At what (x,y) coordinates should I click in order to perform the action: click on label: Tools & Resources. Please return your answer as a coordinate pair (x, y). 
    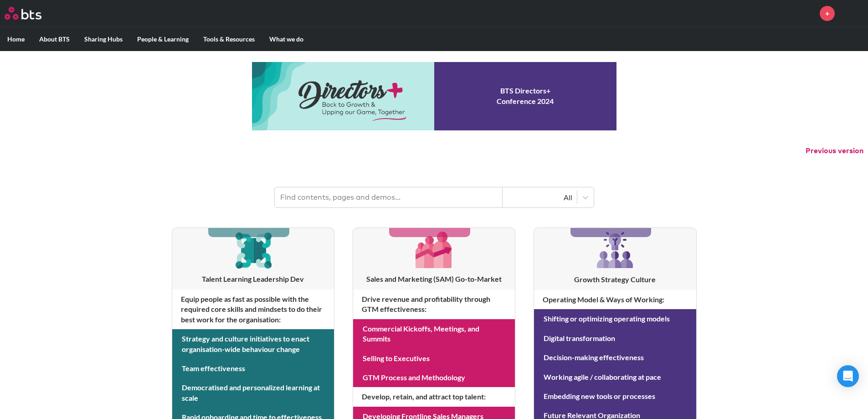
    Looking at the image, I should click on (228, 39).